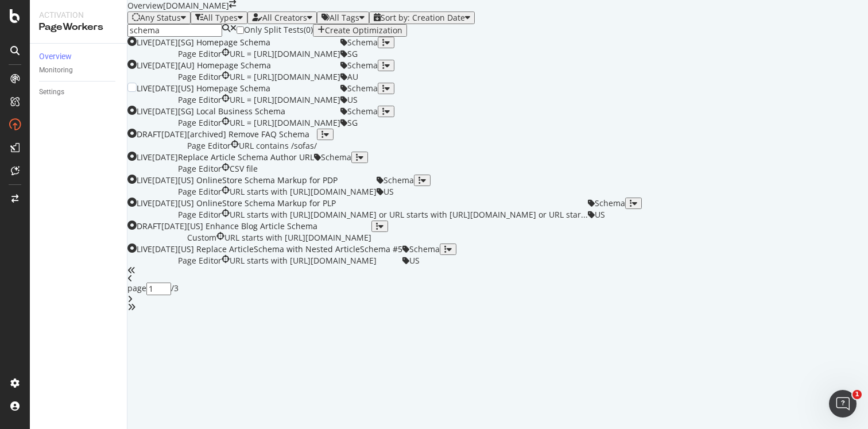  Describe the element at coordinates (174, 30) in the screenshot. I see `input: Search an Optimization` at that location.